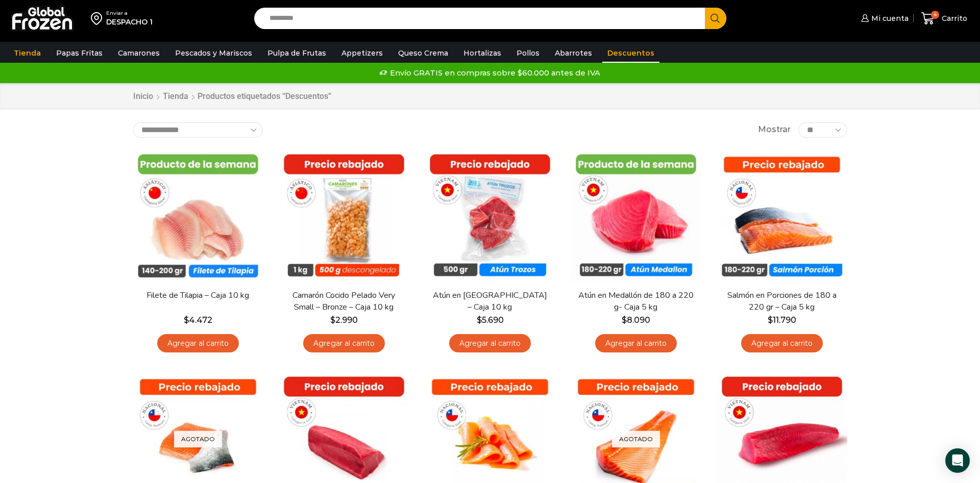 This screenshot has width=980, height=483. I want to click on a: Pulpa de Frutas, so click(297, 53).